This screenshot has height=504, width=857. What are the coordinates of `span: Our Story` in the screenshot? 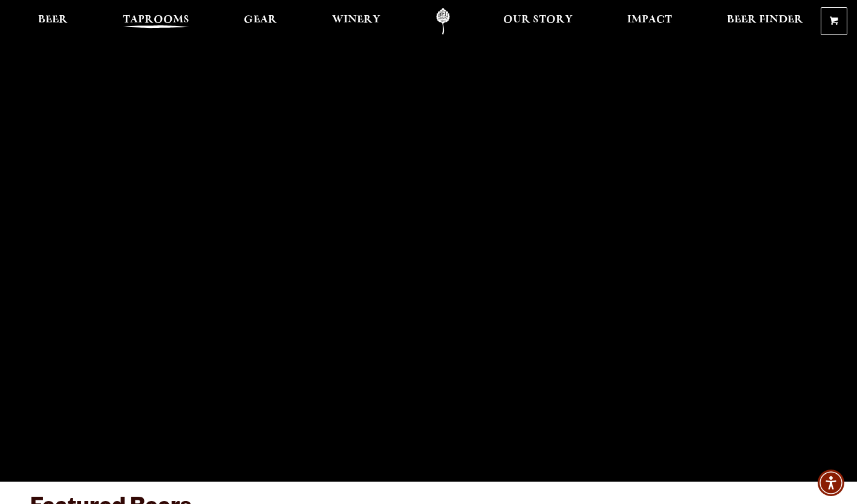 It's located at (538, 20).